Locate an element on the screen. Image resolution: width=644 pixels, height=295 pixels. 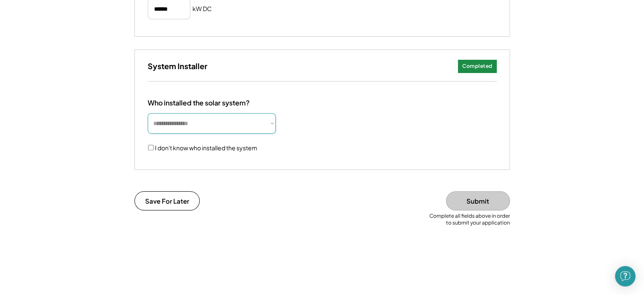
button: Save For Later is located at coordinates (167, 201).